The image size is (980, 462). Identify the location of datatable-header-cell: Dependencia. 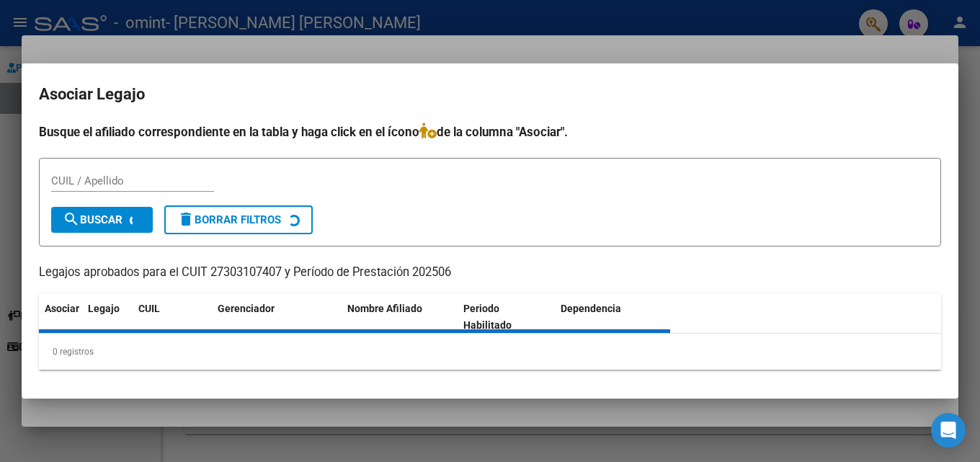
(612, 317).